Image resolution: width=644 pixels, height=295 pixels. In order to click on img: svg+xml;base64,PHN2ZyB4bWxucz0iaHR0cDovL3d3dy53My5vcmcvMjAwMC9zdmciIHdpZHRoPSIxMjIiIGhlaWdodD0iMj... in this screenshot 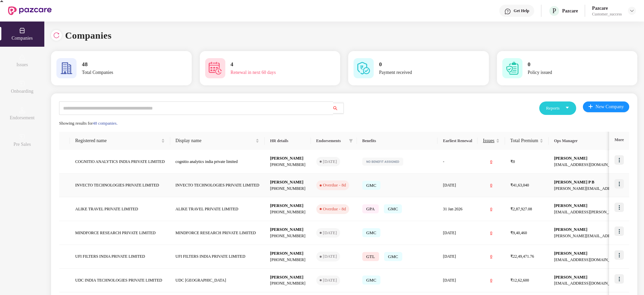, I will do `click(398, 161)`.